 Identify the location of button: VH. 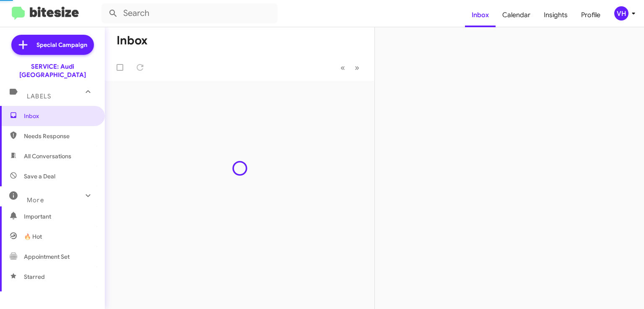
(620, 13).